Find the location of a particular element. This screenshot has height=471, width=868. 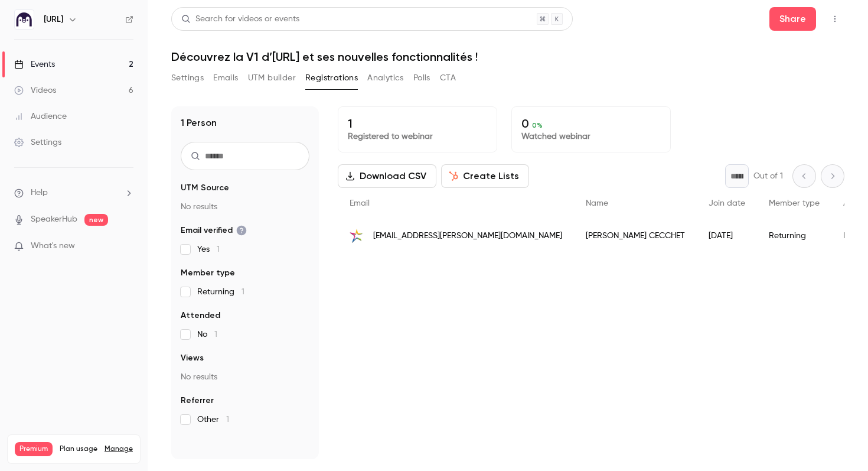

span: Plan usage is located at coordinates (78, 449).